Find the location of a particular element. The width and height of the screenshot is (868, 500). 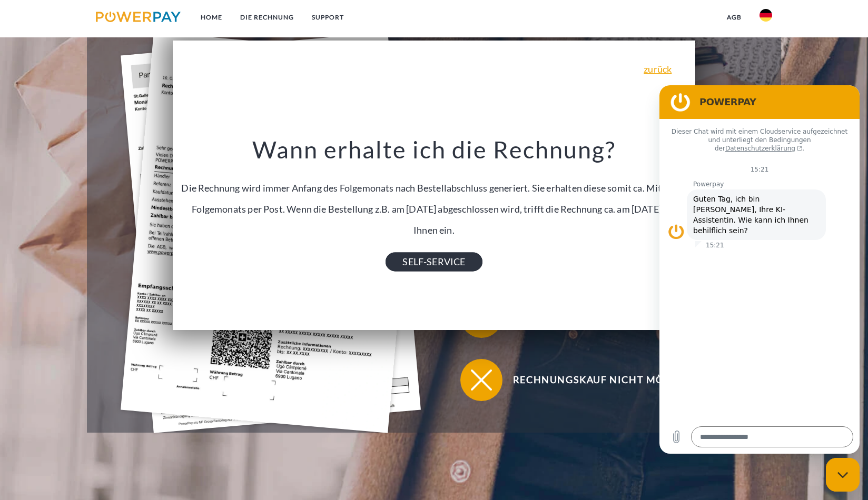

svg: (wird in einer neuen Registerkarte geöffnet) is located at coordinates (139, 63).